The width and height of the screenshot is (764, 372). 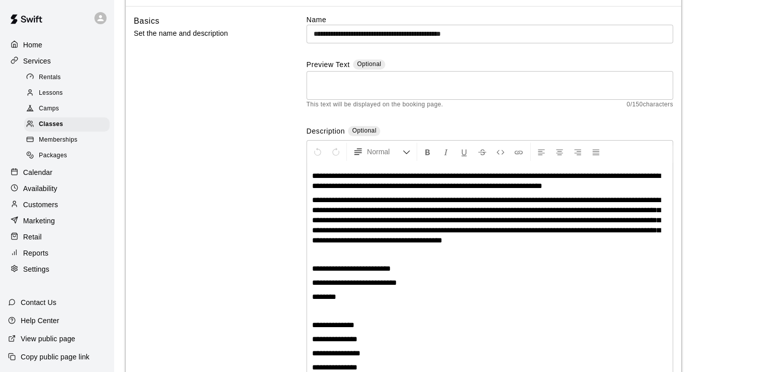 What do you see at coordinates (326, 132) in the screenshot?
I see `label: Description` at bounding box center [326, 132].